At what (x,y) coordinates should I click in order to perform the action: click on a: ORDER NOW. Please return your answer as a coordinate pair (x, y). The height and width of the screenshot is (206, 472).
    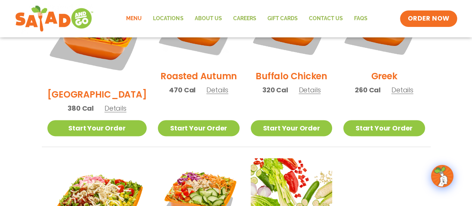
    Looking at the image, I should click on (428, 19).